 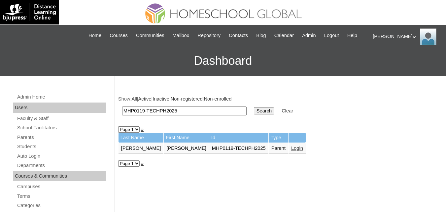 What do you see at coordinates (186, 137) in the screenshot?
I see `td: First Name` at bounding box center [186, 137].